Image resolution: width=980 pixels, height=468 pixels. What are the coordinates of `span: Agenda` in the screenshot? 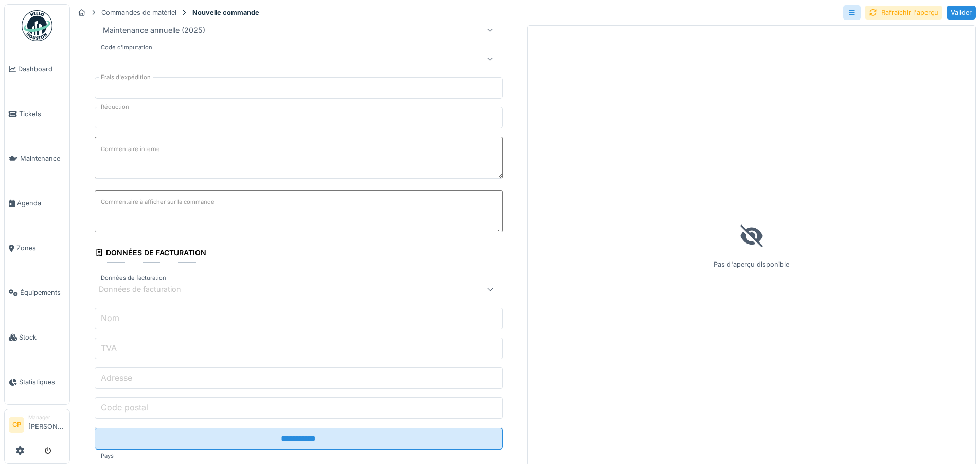 It's located at (41, 203).